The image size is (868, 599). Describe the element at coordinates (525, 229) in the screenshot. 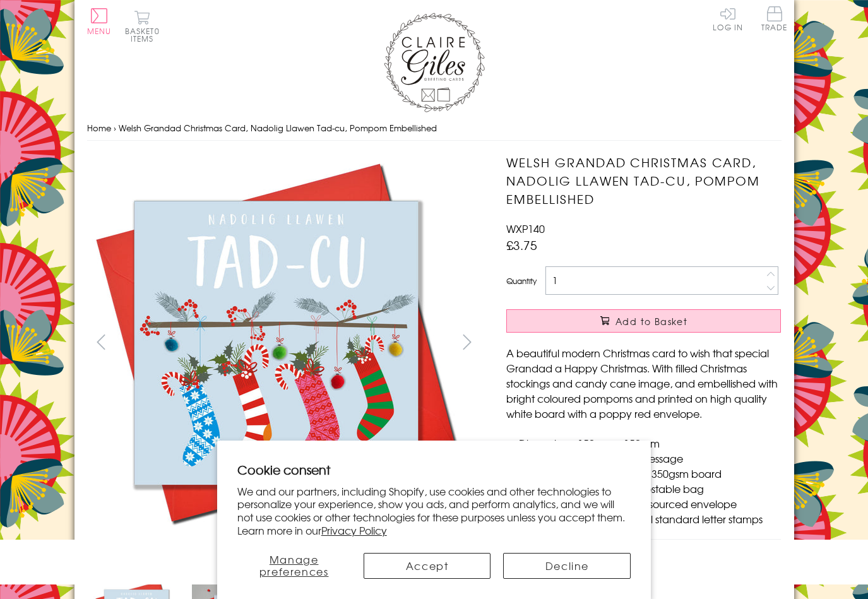

I see `span: WXP140` at that location.